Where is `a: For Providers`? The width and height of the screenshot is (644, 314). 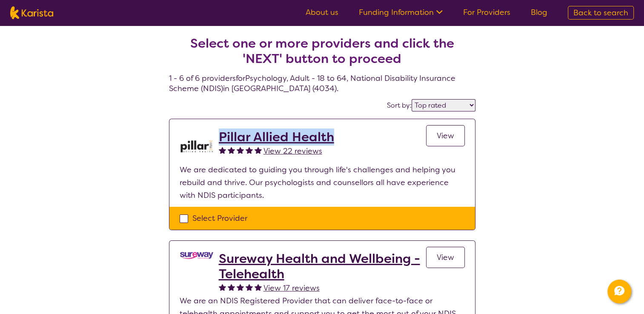
a: For Providers is located at coordinates (487, 13).